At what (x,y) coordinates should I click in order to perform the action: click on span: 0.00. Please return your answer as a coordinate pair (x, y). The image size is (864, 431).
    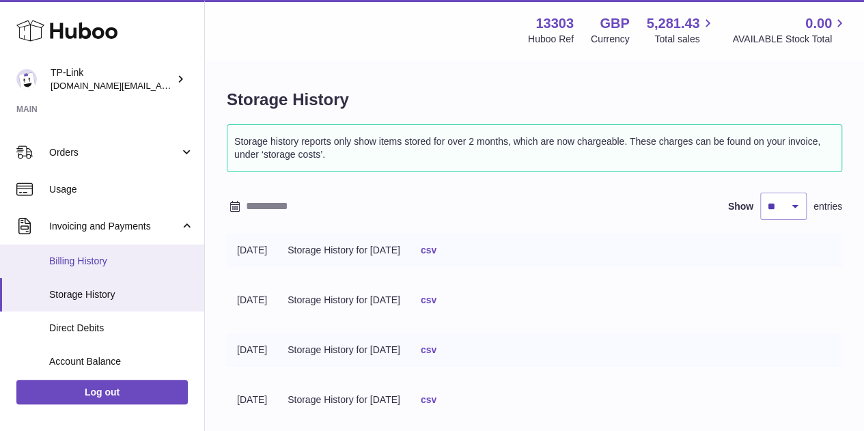
    Looking at the image, I should click on (818, 23).